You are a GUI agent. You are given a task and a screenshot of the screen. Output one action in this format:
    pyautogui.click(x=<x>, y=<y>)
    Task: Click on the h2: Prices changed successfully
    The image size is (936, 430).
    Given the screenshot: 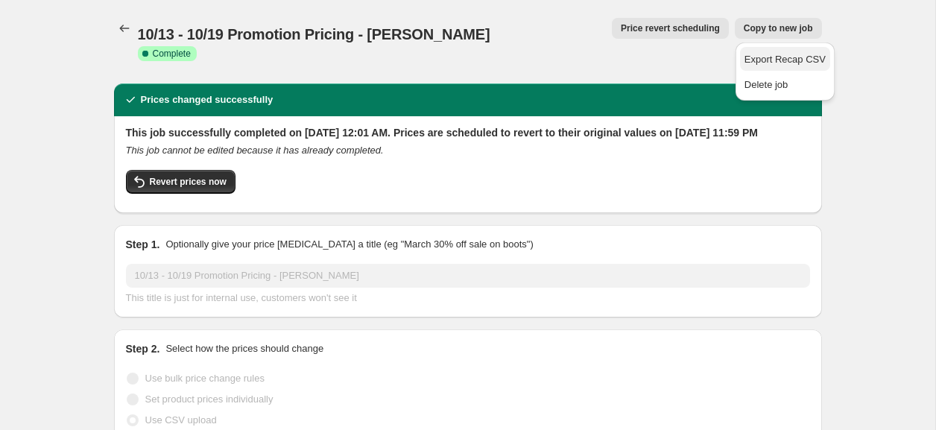 What is the action you would take?
    pyautogui.click(x=207, y=100)
    